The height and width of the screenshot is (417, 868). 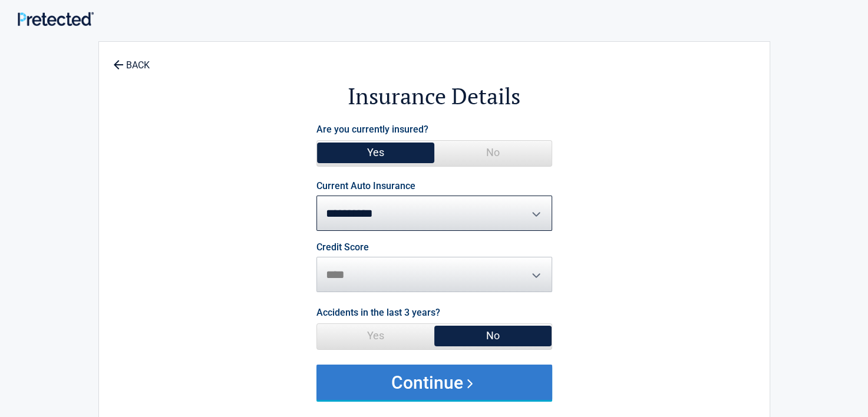 I want to click on label: Credit Score, so click(x=343, y=247).